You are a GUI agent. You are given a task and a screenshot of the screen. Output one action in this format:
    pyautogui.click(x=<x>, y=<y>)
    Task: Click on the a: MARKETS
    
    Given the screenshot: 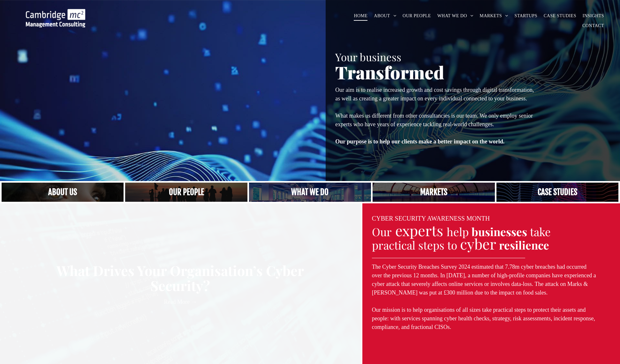 What is the action you would take?
    pyautogui.click(x=493, y=16)
    